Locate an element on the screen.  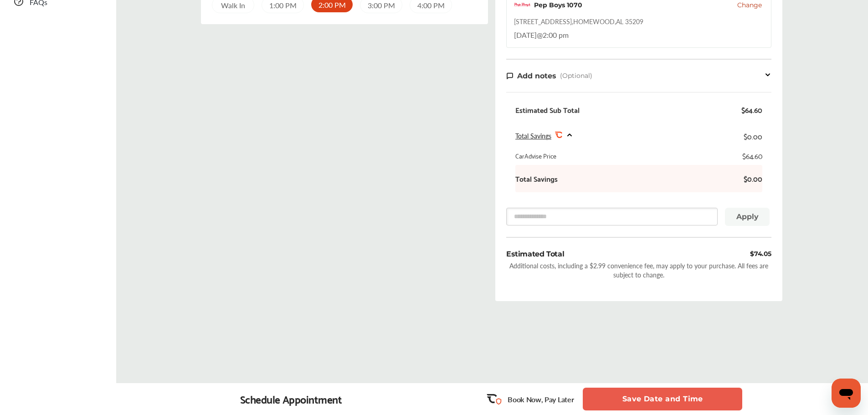
b: Total Savings is located at coordinates (536, 178).